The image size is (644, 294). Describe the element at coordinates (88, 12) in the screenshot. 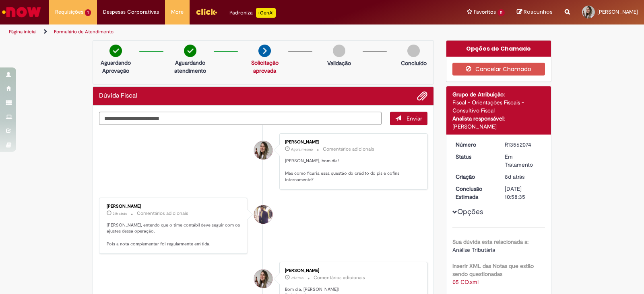

I see `span: 1` at that location.